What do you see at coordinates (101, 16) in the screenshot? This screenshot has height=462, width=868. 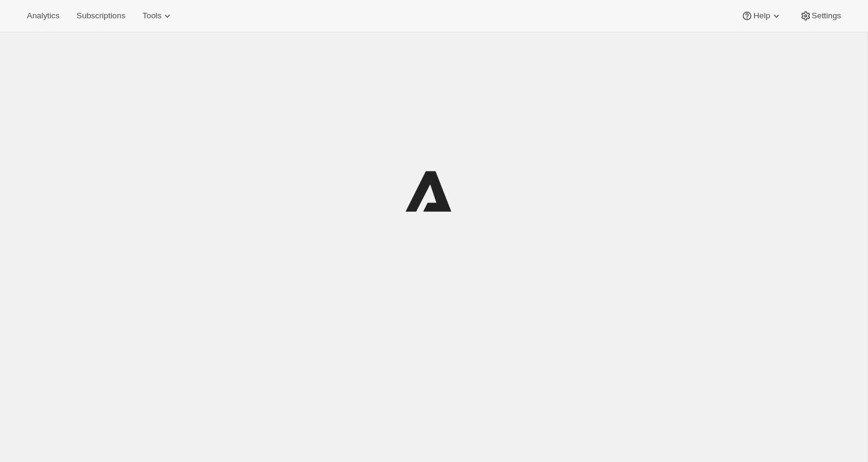 I see `span: Subscriptions` at bounding box center [101, 16].